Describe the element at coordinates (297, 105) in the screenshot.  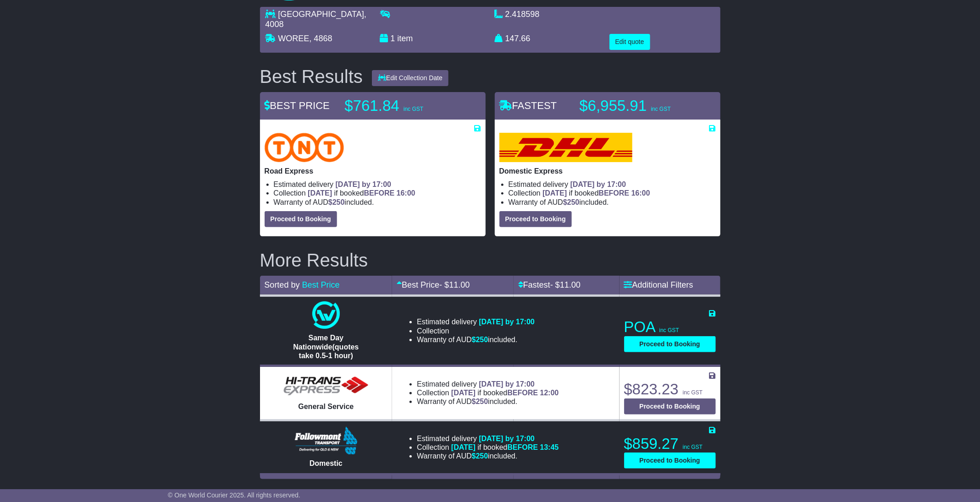
I see `span: BEST PRICE` at that location.